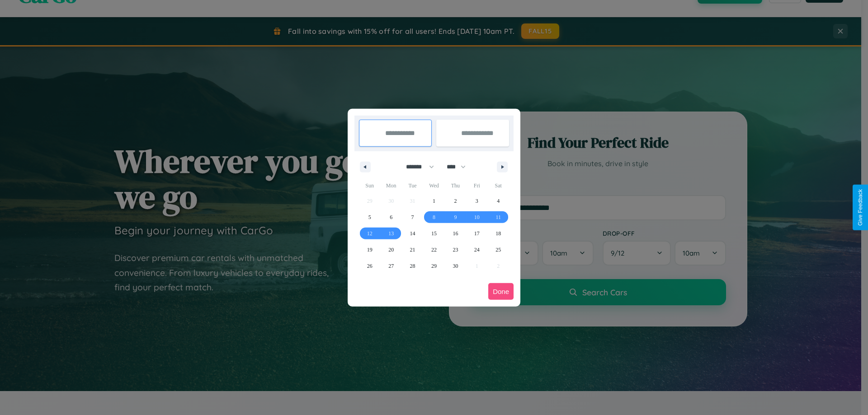 This screenshot has height=415, width=868. I want to click on span: Thu, so click(455, 186).